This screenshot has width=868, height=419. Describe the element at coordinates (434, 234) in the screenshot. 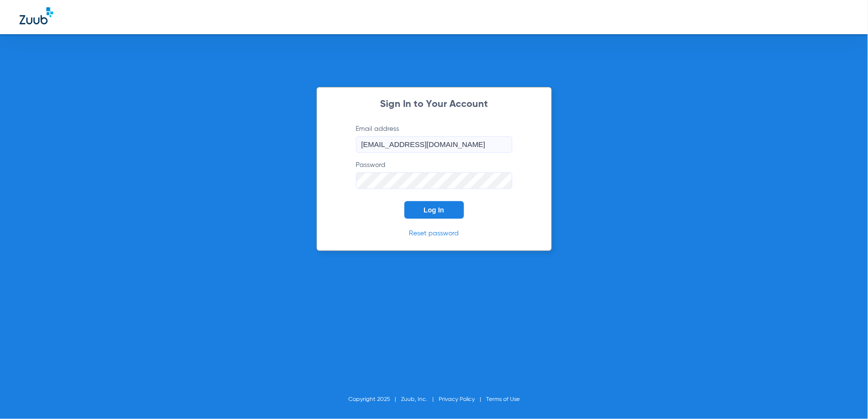

I see `a: Reset password` at that location.